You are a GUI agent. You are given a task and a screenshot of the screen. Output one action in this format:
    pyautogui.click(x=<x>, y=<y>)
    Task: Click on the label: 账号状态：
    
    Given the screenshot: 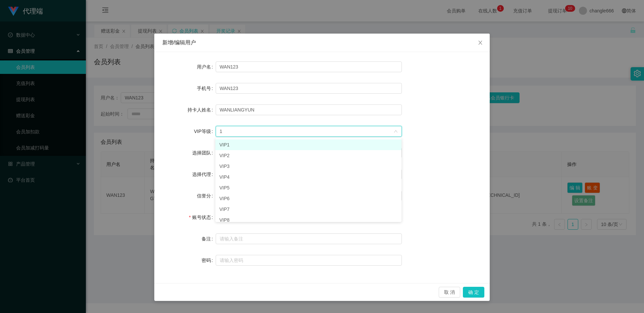 What is the action you would take?
    pyautogui.click(x=202, y=217)
    